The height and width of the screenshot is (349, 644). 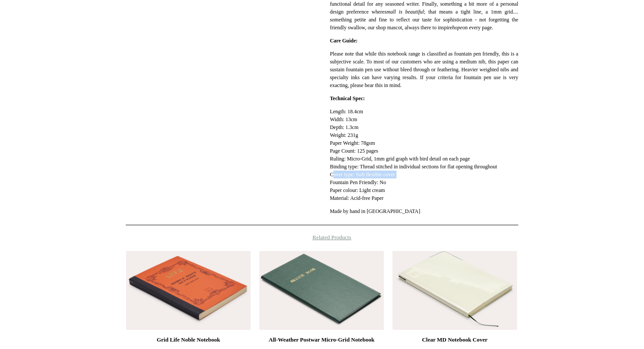 I want to click on em: small is beautiful, so click(x=404, y=12).